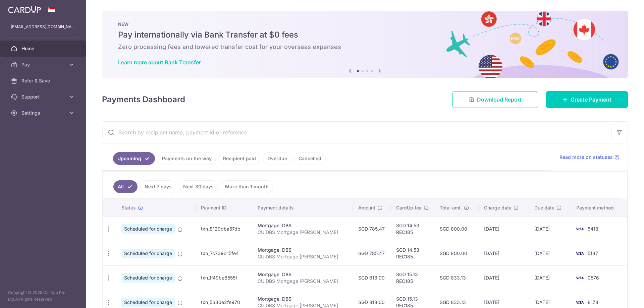 The width and height of the screenshot is (644, 308). I want to click on a: Download Report, so click(495, 99).